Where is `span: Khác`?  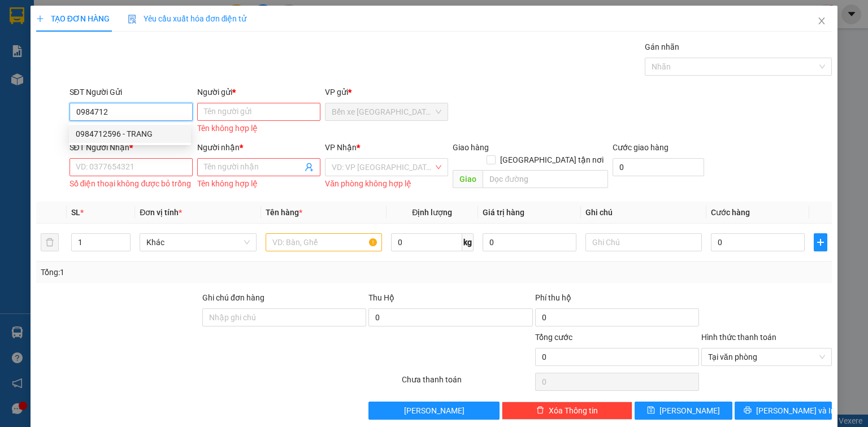 span: Khác is located at coordinates (198, 242).